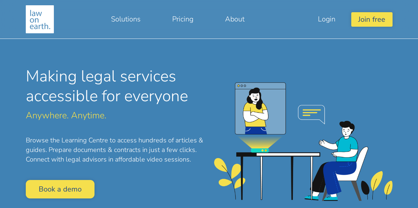 Image resolution: width=418 pixels, height=208 pixels. Describe the element at coordinates (235, 19) in the screenshot. I see `a: About` at that location.